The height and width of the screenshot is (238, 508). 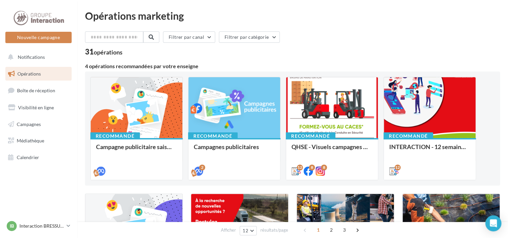 I want to click on div: Campagne publicitaire saisonniers, so click(x=137, y=150).